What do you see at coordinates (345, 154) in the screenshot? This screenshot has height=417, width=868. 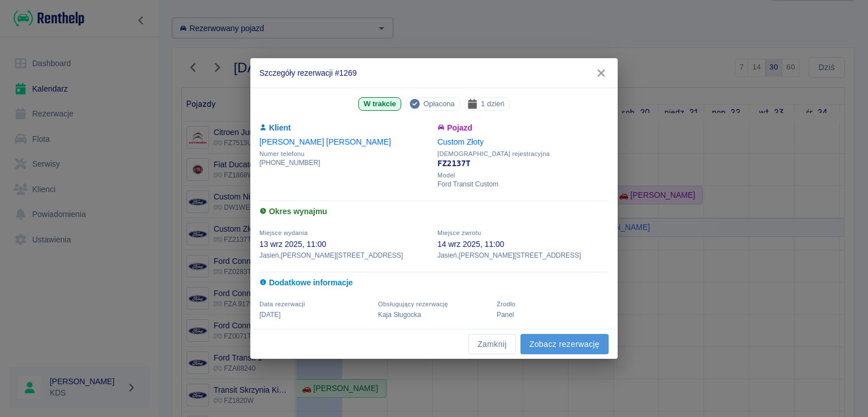 I see `span: Numer telefonu` at bounding box center [345, 154].